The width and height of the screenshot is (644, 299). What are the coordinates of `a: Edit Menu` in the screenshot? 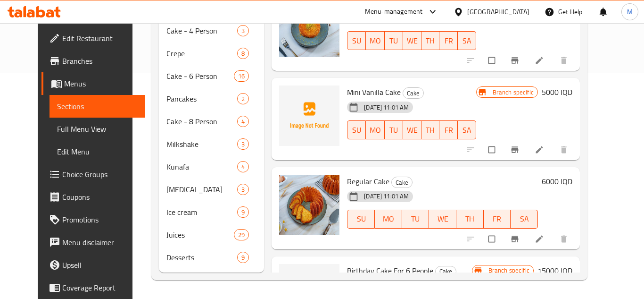 It's located at (97, 152).